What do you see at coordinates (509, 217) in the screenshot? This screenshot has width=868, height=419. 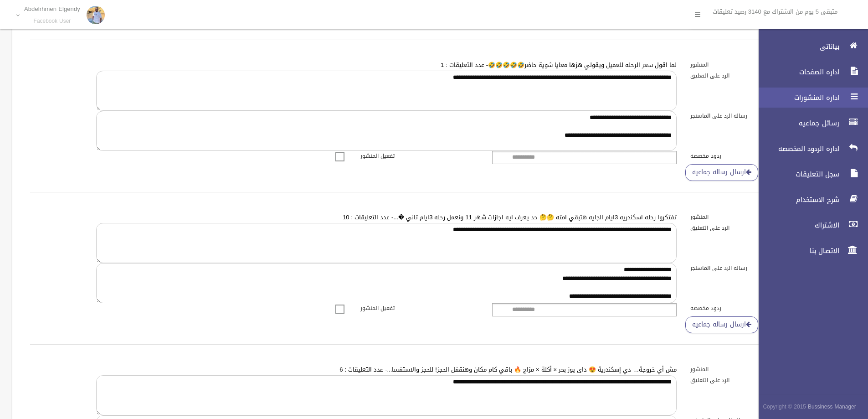 I see `a: تفتكروا رحله اسكندريه 3ايام الجايه هتبقي امته 🤔🤔 حد يعرف ايه اجازات شهر 11 ونعمل رحله 3ايام تاني ...` at bounding box center [509, 217].